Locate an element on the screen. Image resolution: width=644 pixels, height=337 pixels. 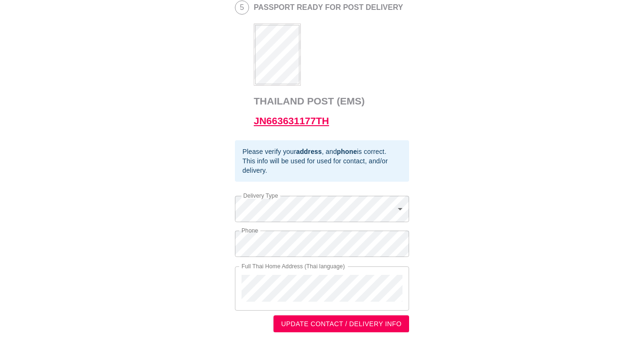
b: address is located at coordinates (309, 151).